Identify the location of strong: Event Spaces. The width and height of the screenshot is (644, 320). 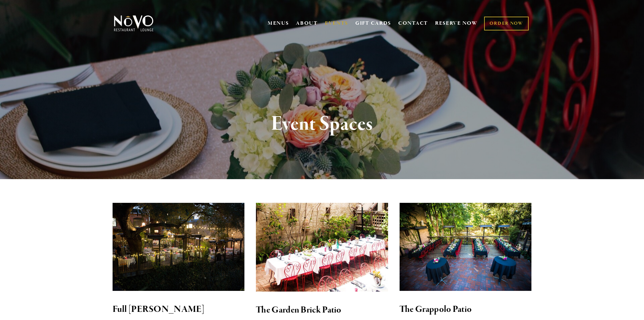
(322, 124).